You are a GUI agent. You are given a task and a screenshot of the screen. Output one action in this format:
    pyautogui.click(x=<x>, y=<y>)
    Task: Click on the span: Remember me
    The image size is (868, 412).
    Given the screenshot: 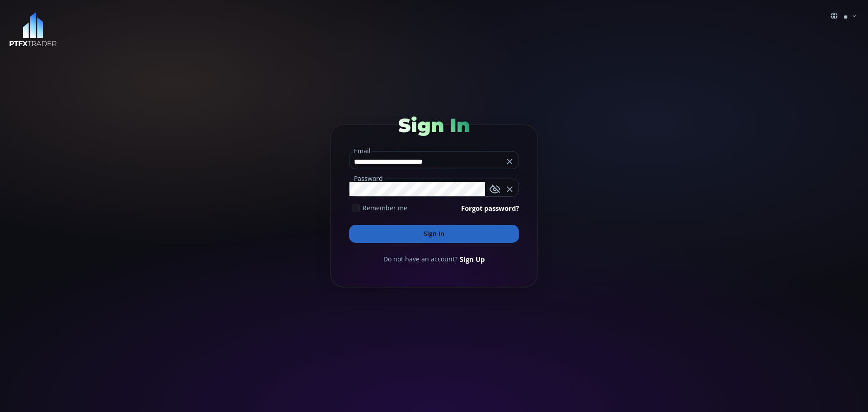 What is the action you would take?
    pyautogui.click(x=385, y=208)
    